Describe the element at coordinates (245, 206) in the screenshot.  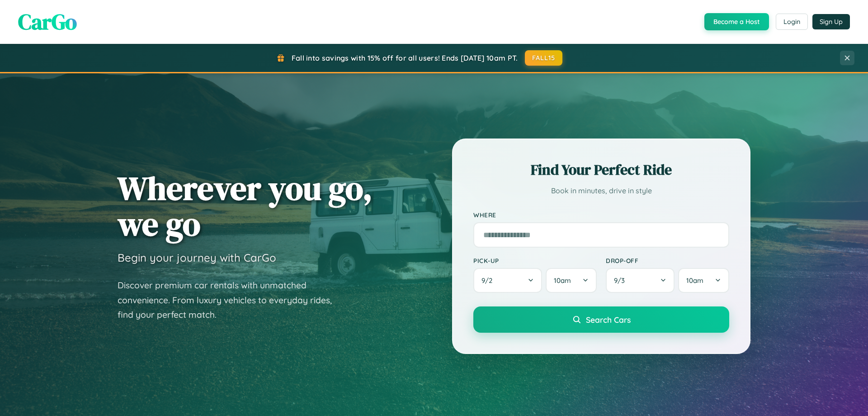
I see `h1: Wherever you go, we go` at that location.